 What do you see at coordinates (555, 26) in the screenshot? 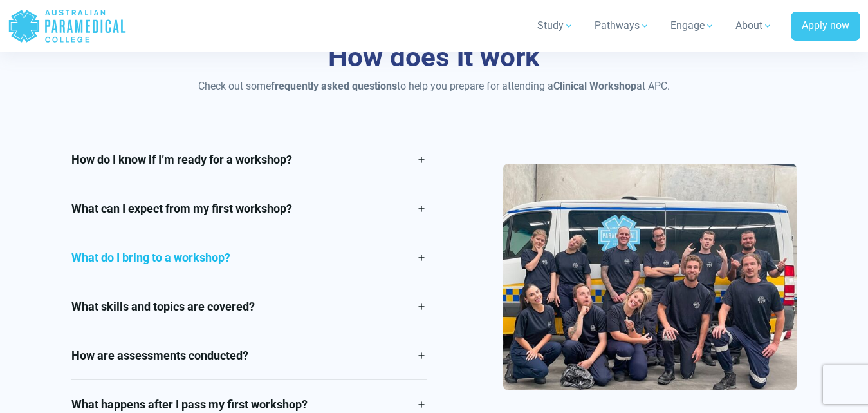
I see `a: Study` at bounding box center [555, 26].